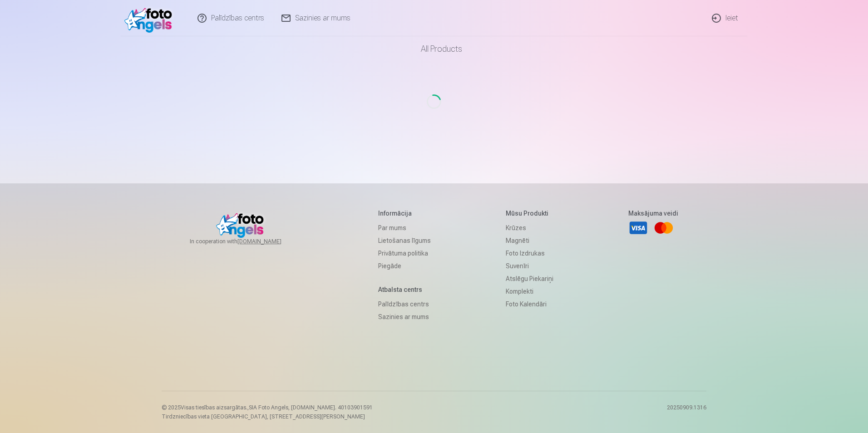 The image size is (868, 433). Describe the element at coordinates (150, 18) in the screenshot. I see `img: /v1` at that location.